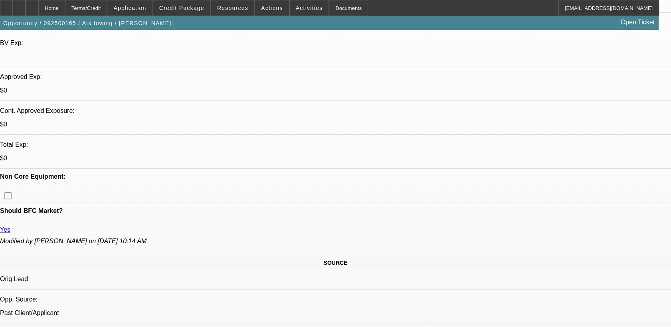 This screenshot has height=327, width=671. What do you see at coordinates (181, 8) in the screenshot?
I see `button: Credit Package` at bounding box center [181, 8].